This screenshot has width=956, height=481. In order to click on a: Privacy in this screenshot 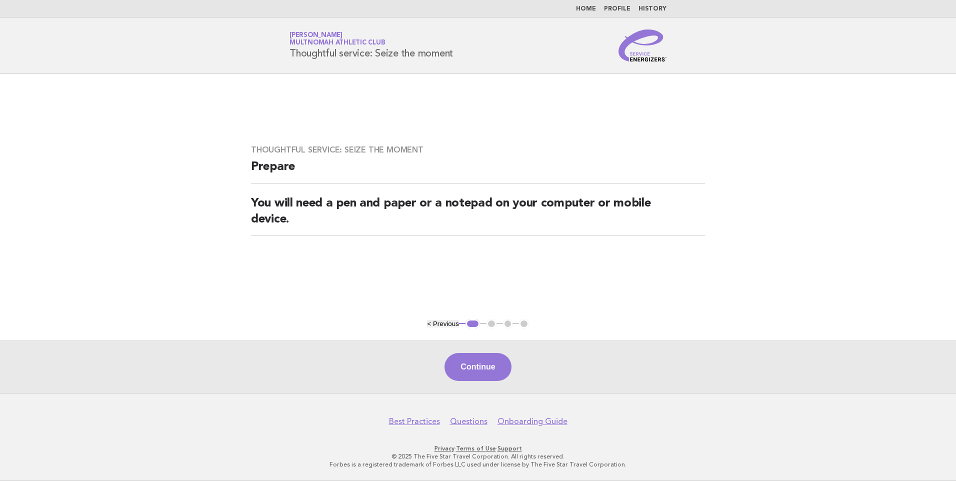, I will do `click(445, 449)`.